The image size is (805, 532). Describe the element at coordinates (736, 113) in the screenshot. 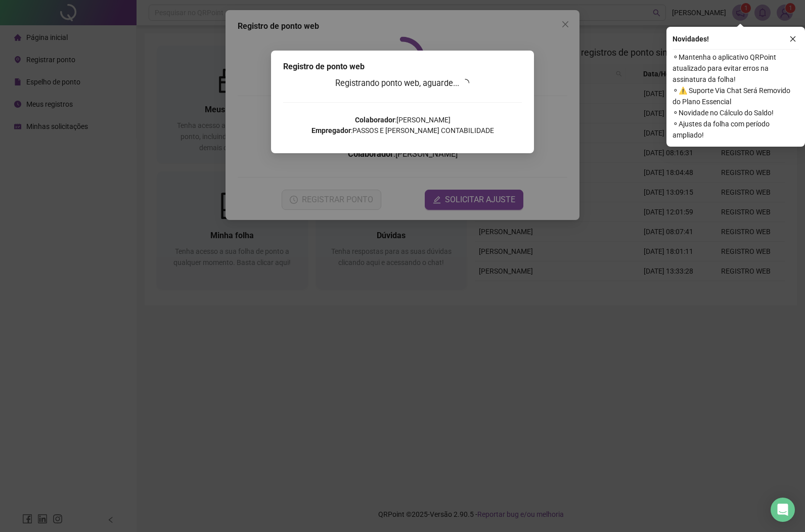

I see `span: ⚬ Novidade no Cálculo do Saldo!` at that location.